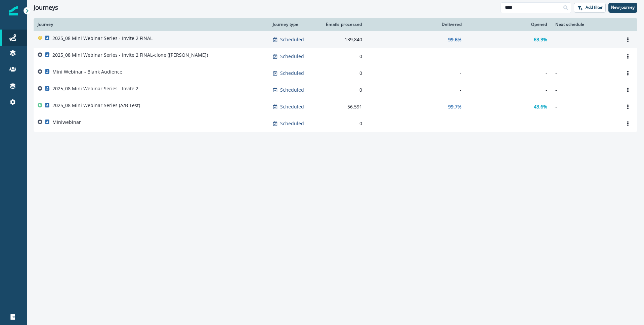 This screenshot has width=644, height=325. Describe the element at coordinates (335, 107) in the screenshot. I see `a: 2025_08 Mini Webinar Series (A/B Test)Scheduled56,59199.7%43.6%-Options` at that location.